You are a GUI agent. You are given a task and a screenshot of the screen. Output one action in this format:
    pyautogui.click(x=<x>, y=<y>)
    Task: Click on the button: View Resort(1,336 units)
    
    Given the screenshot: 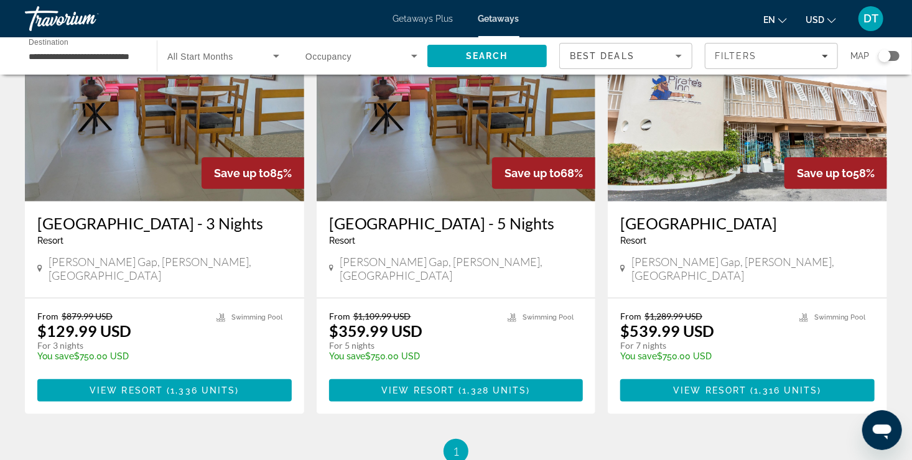 What is the action you would take?
    pyautogui.click(x=164, y=391)
    